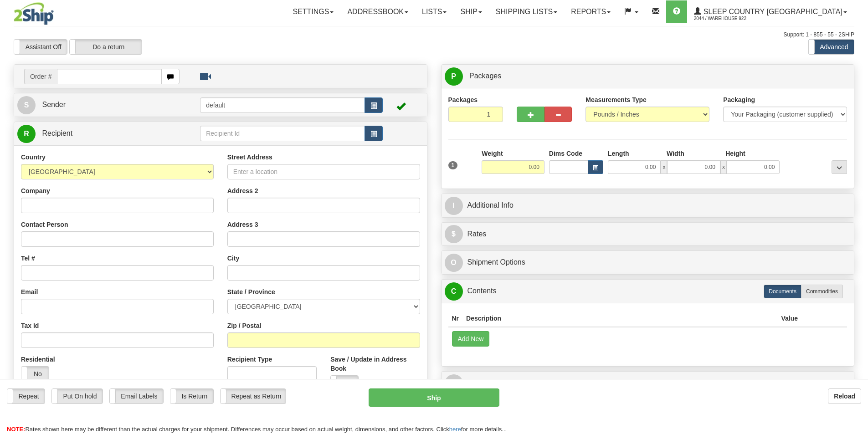  What do you see at coordinates (789, 319) in the screenshot?
I see `th: Value` at bounding box center [789, 319].